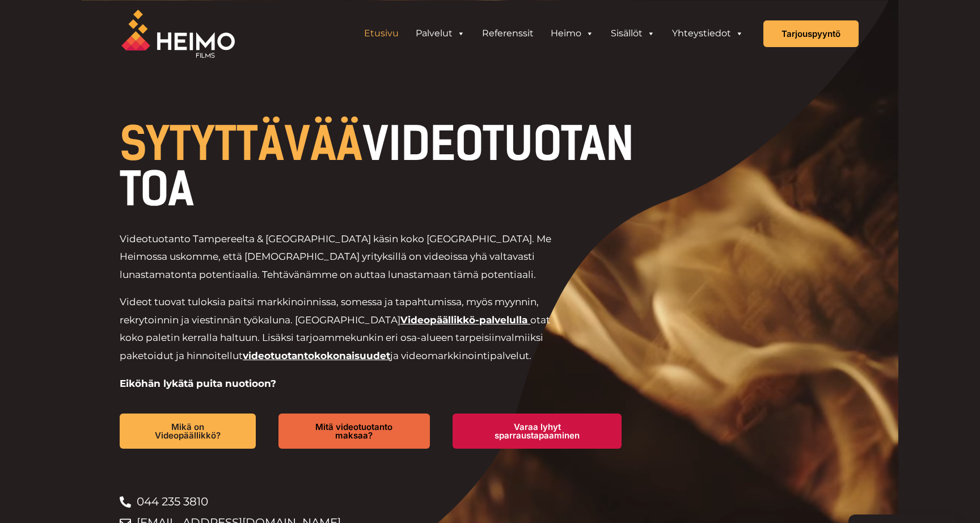  Describe the element at coordinates (316, 355) in the screenshot. I see `a: videotuotantokokonaisuudet` at that location.